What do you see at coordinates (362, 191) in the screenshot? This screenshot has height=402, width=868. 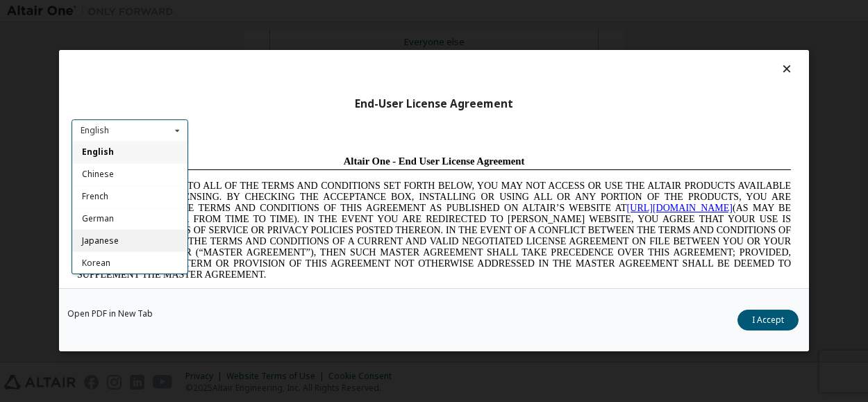 I see `span: Lore Ipsumd Sit Ame Cons Adipisc Elitseddo (“Eiusmodte”) in utlabor Etdolo Magnaaliqua Eni. (“Adm...` at bounding box center [362, 191].